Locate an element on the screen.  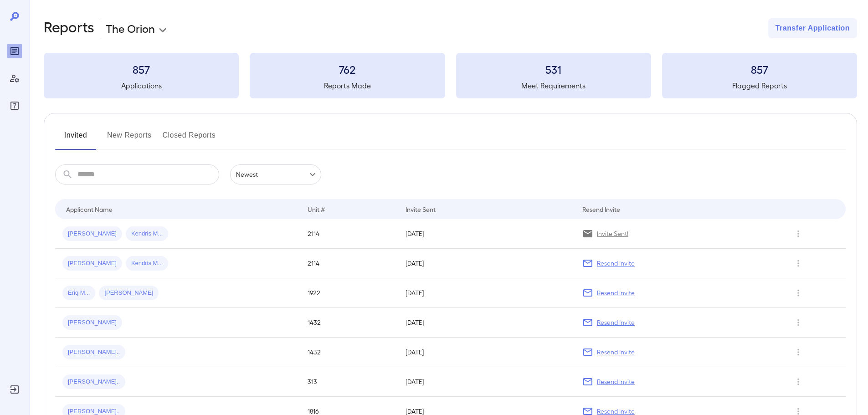
td: 1922 is located at coordinates (349, 293).